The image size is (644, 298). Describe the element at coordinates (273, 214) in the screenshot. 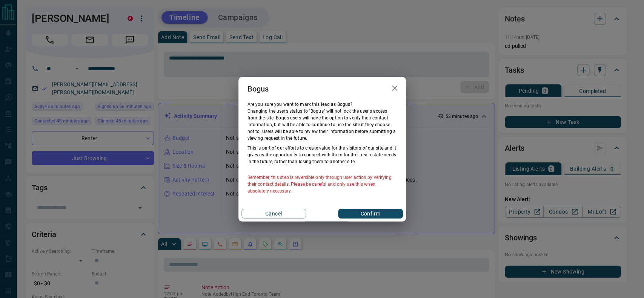

I see `button: Cancel` at that location.